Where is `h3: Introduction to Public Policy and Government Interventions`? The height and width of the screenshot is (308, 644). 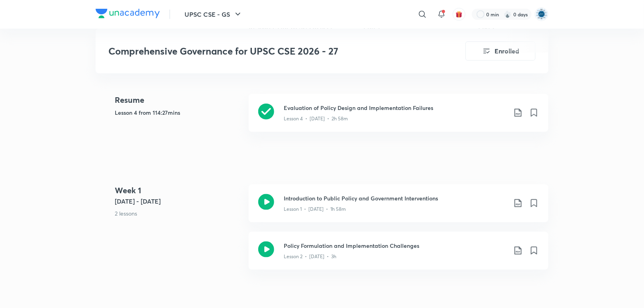
h3: Introduction to Public Policy and Government Interventions is located at coordinates (396, 198).